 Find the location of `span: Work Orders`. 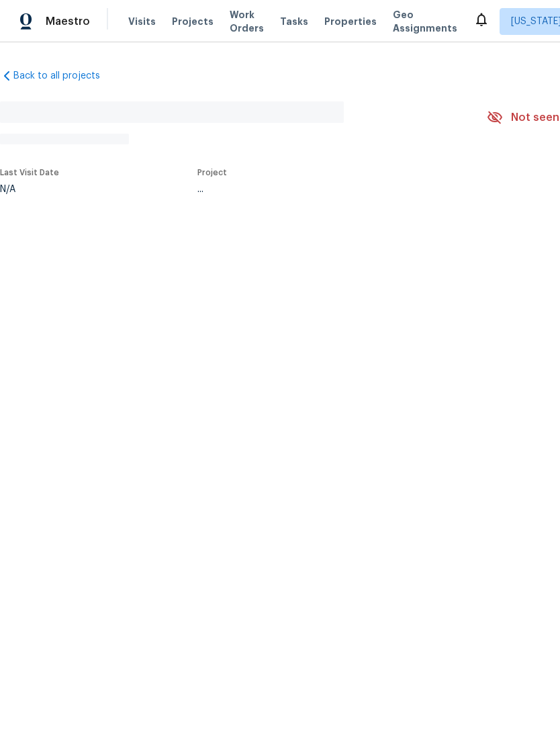

span: Work Orders is located at coordinates (246, 22).